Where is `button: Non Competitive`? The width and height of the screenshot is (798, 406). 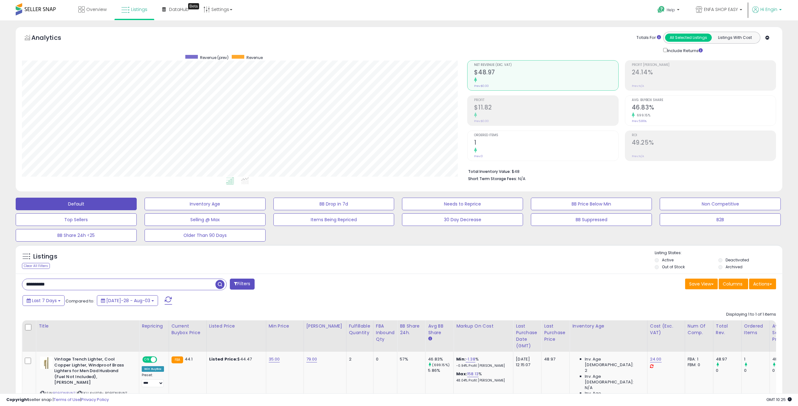 button: Non Competitive is located at coordinates (720, 204).